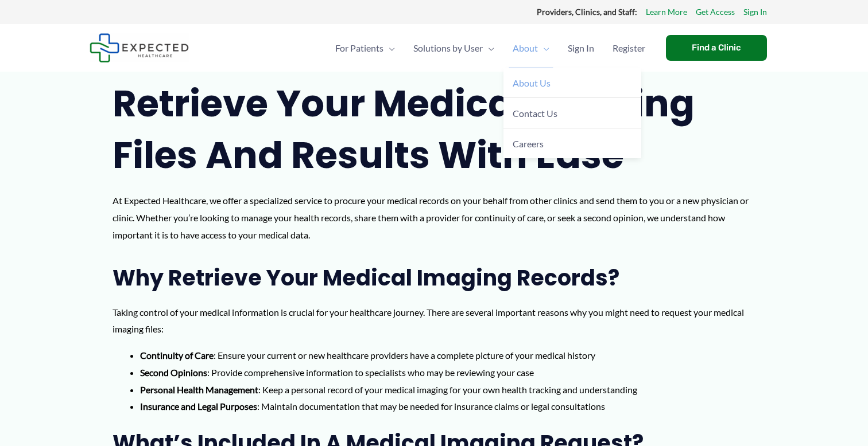  I want to click on strong: Second Opinions, so click(173, 373).